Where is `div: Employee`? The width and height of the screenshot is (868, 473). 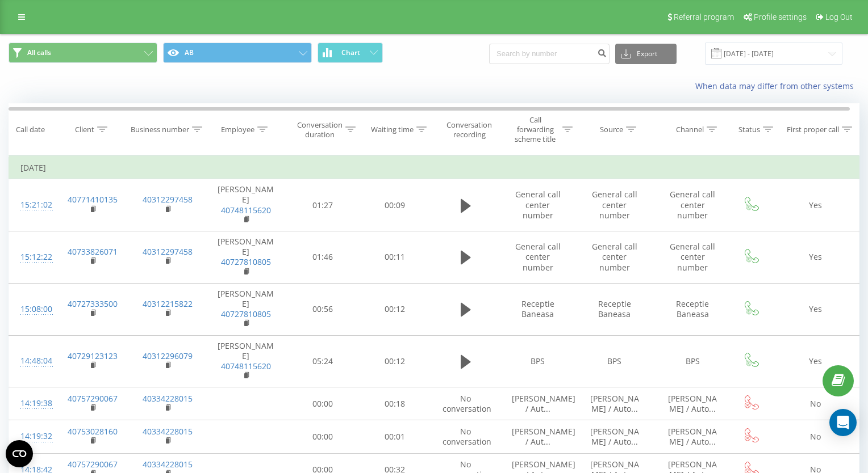 div: Employee is located at coordinates (238, 130).